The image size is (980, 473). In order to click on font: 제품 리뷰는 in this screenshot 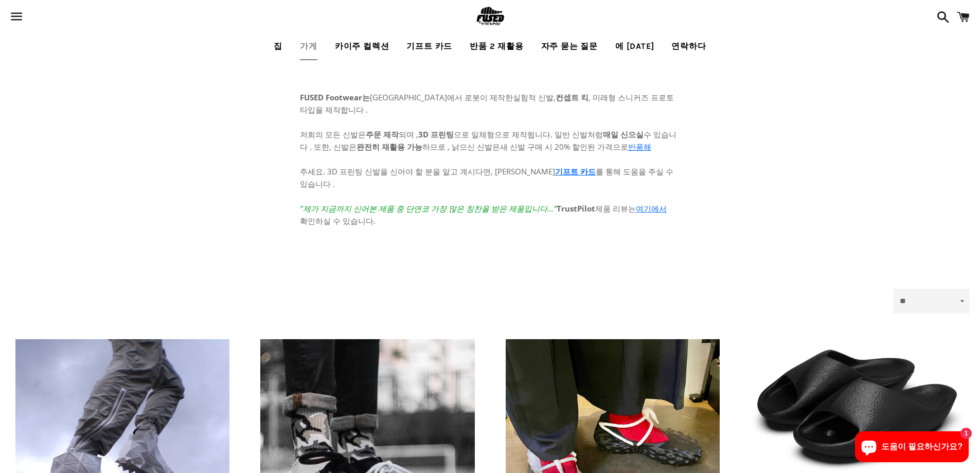, I will do `click(615, 208)`.